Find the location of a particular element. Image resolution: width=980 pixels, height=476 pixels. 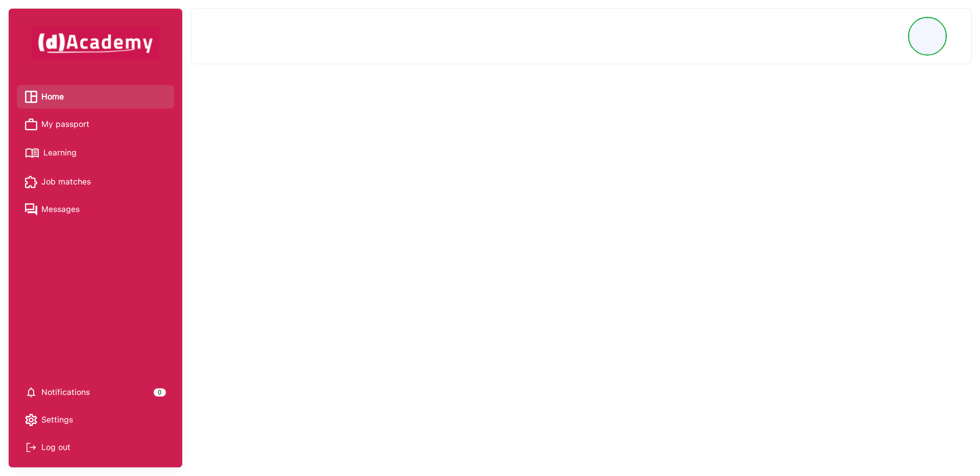

span: Job matches is located at coordinates (66, 182).